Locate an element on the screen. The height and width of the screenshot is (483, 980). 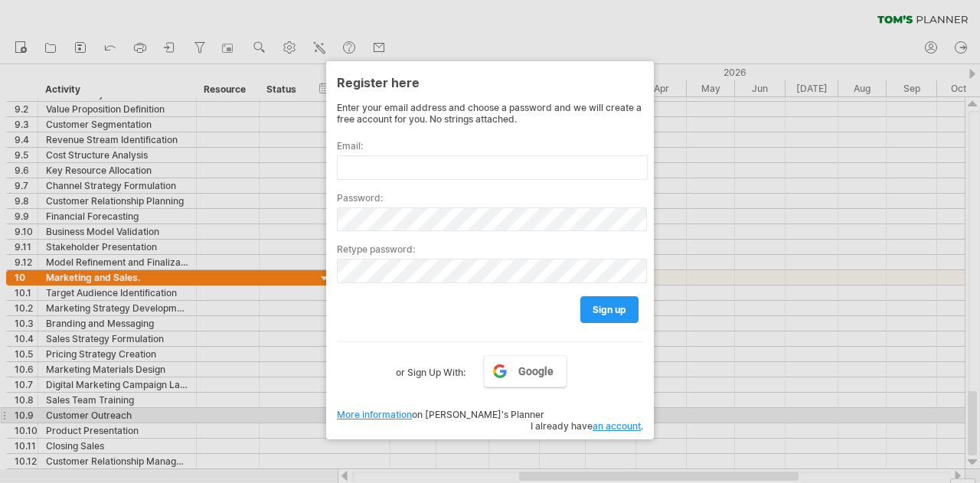
span: sign up is located at coordinates (609, 310).